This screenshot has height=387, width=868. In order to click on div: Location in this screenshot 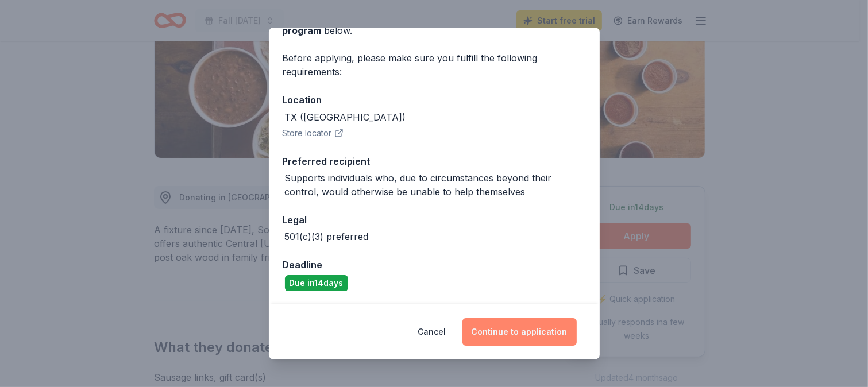, I will do `click(435, 100)`.